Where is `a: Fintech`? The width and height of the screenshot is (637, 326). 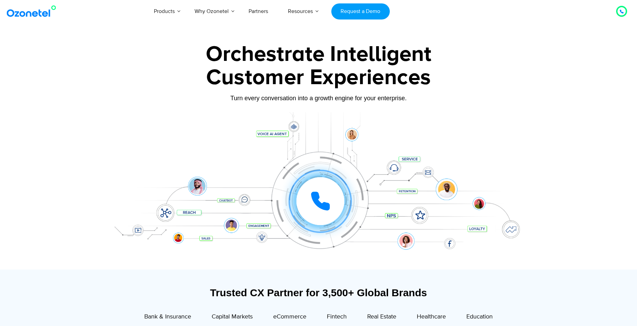 a: Fintech is located at coordinates (337, 318).